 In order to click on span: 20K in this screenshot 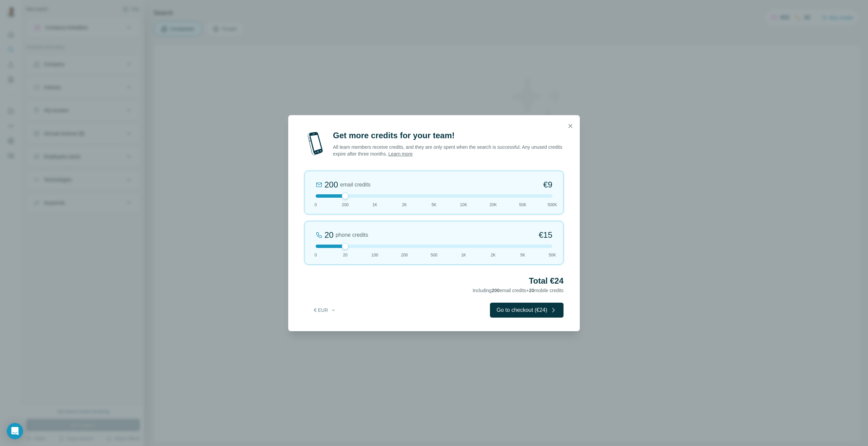, I will do `click(493, 205)`.